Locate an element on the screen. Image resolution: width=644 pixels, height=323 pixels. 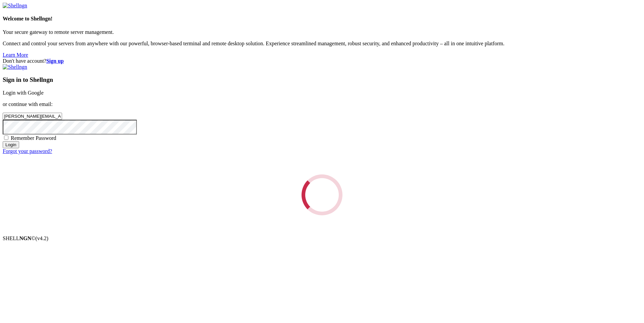
p: Connect and control your servers from anywhere with our powerful, browser-based terminal and remo... is located at coordinates (322, 43).